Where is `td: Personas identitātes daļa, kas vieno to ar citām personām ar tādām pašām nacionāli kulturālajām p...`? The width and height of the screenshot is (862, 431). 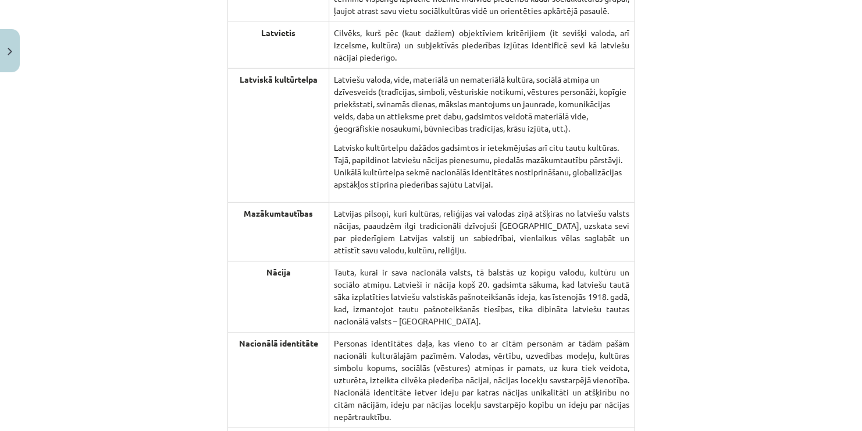 td: Personas identitātes daļa, kas vieno to ar citām personām ar tādām pašām nacionāli kulturālajām p... is located at coordinates (482, 379).